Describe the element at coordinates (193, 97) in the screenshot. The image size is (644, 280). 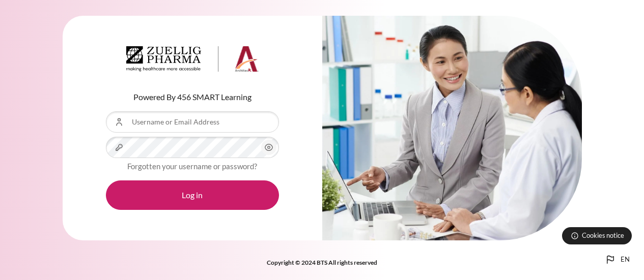
I see `p: Powered By 456 SMART Learning` at that location.